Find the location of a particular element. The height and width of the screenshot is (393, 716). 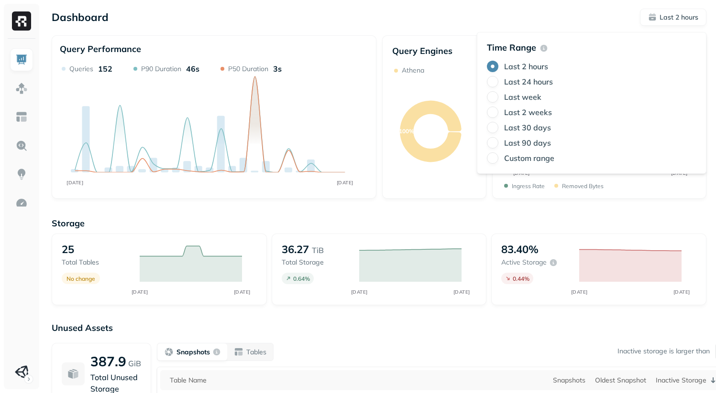

p: 25 is located at coordinates (68, 250).